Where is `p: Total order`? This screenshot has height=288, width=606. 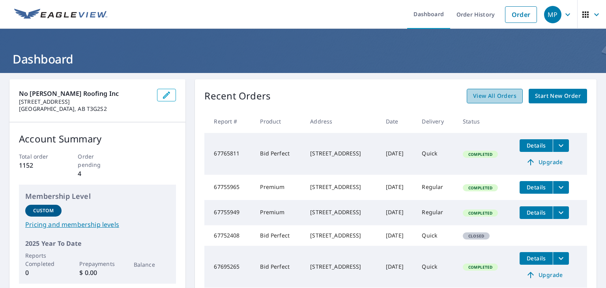 p: Total order is located at coordinates (39, 156).